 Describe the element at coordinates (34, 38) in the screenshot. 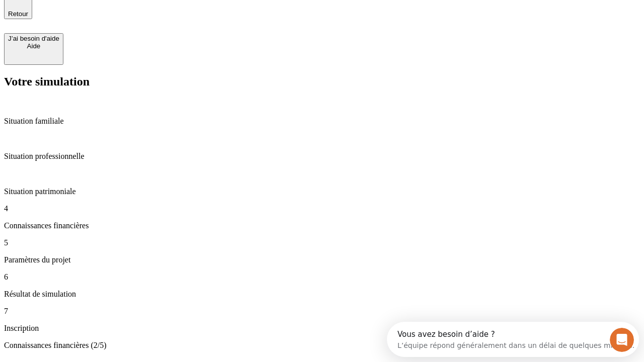

I see `div: J’ai besoin d'aide` at that location.